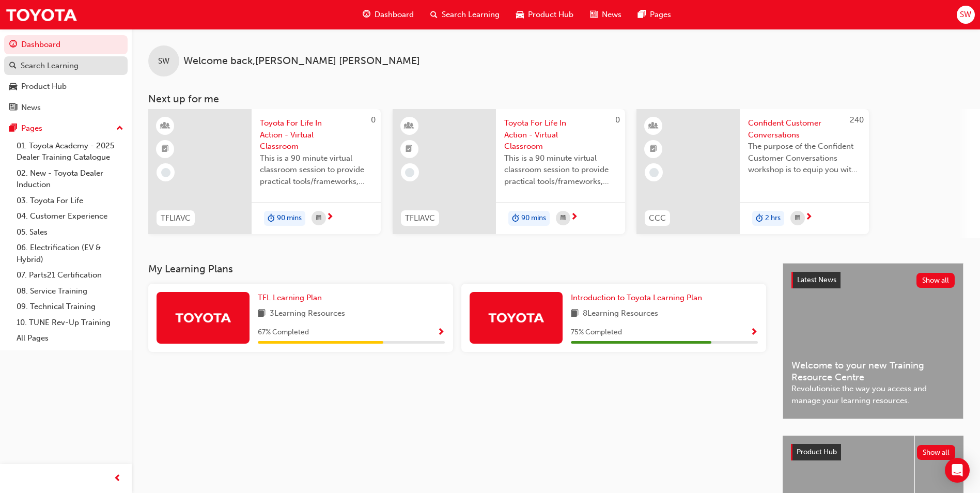 The width and height of the screenshot is (980, 493). I want to click on a: Introduction to Toyota Learning Plan, so click(638, 298).